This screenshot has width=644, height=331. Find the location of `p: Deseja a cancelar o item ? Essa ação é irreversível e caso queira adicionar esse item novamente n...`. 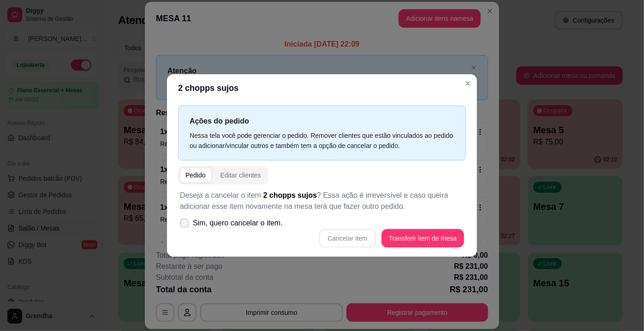

p: Deseja a cancelar o item ? Essa ação é irreversível e caso queira adicionar esse item novamente n... is located at coordinates (322, 201).